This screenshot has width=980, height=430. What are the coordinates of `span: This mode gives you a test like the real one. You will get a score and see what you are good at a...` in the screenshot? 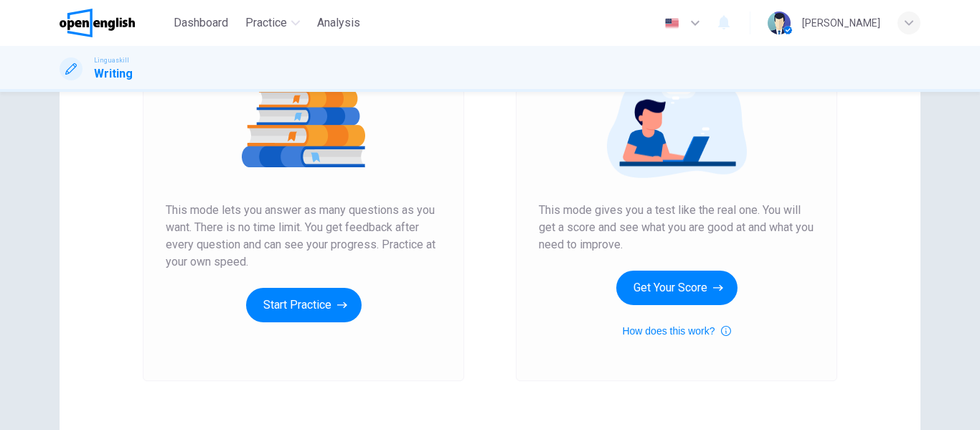 It's located at (677, 227).